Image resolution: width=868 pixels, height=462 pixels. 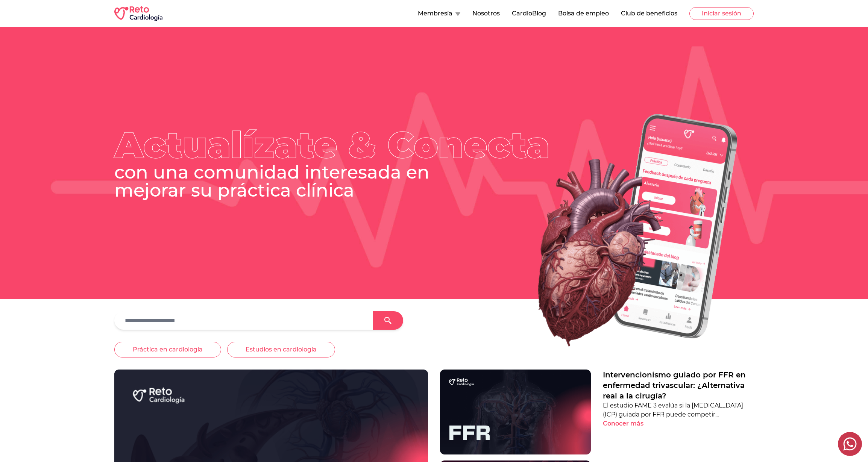 I want to click on img: RETO Cardio Logo, so click(x=138, y=13).